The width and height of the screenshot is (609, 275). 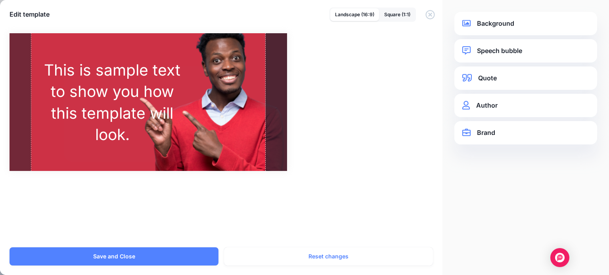 I want to click on div: Open Intercom Messenger, so click(x=559, y=258).